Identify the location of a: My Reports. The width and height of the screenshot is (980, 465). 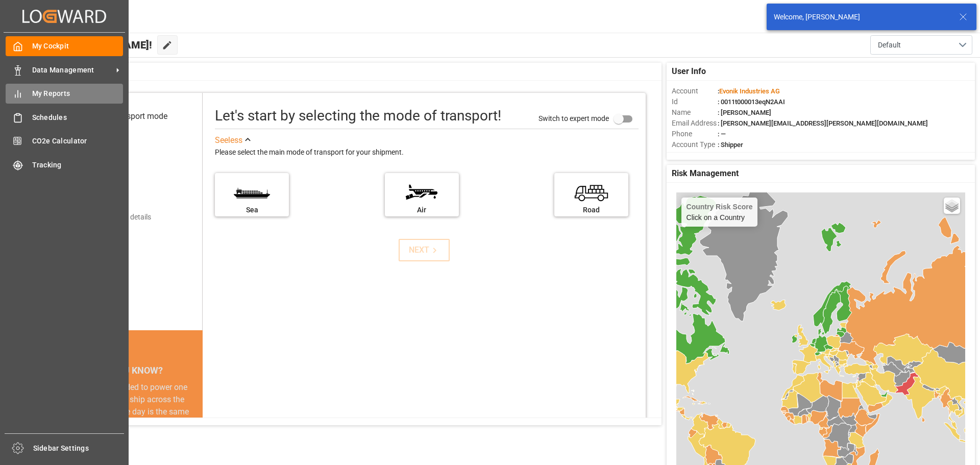
(65, 94).